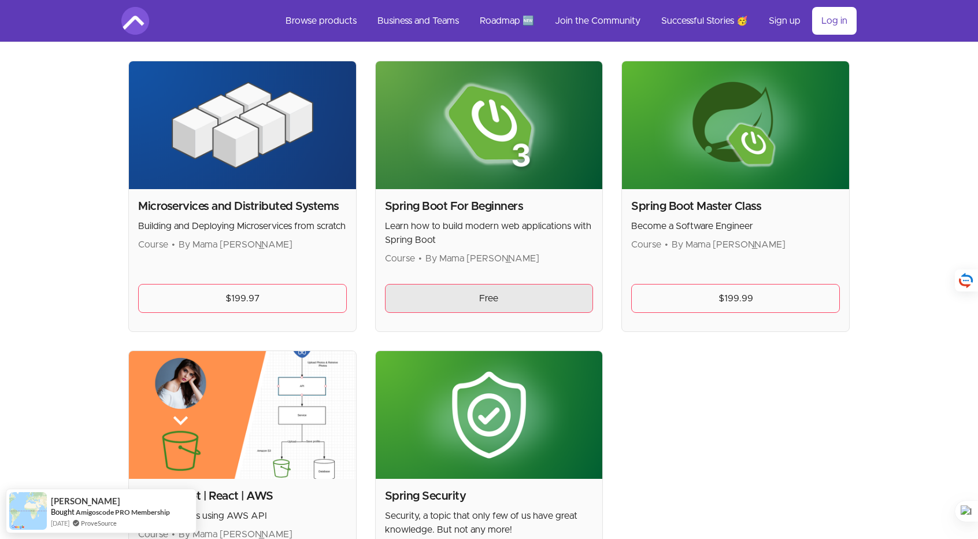 The width and height of the screenshot is (978, 539). What do you see at coordinates (507, 21) in the screenshot?
I see `a: Roadmap 🆕` at bounding box center [507, 21].